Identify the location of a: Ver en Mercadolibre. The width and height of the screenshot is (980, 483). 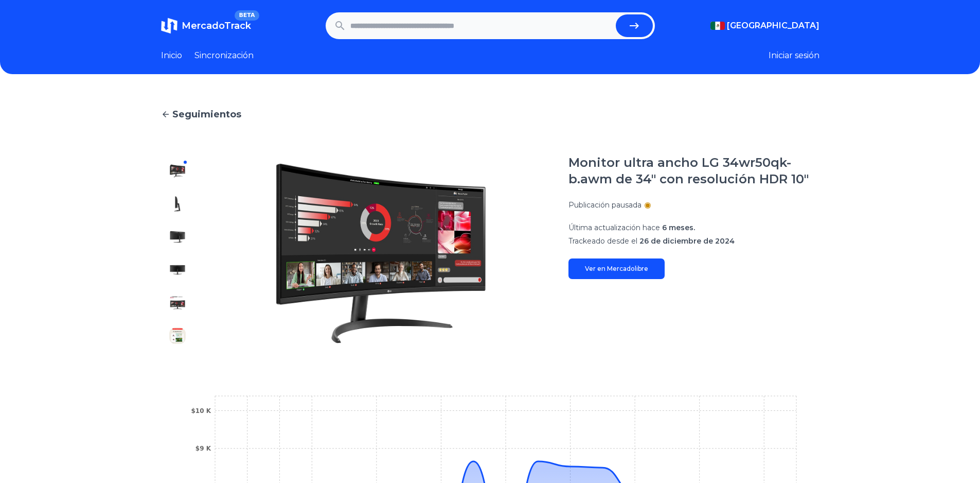
(617, 269).